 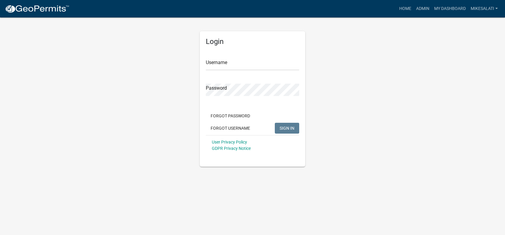 What do you see at coordinates (229, 142) in the screenshot?
I see `a: User Privacy Policy` at bounding box center [229, 142].